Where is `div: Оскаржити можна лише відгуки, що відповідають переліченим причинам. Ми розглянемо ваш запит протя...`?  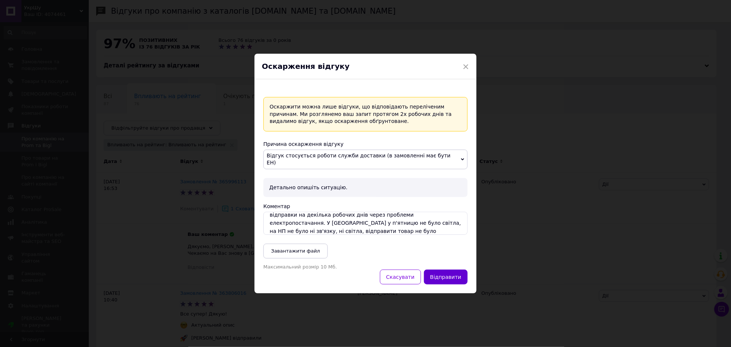
div: Оскаржити можна лише відгуки, що відповідають переліченим причинам. Ми розглянемо ваш запит протя... is located at coordinates (365, 114).